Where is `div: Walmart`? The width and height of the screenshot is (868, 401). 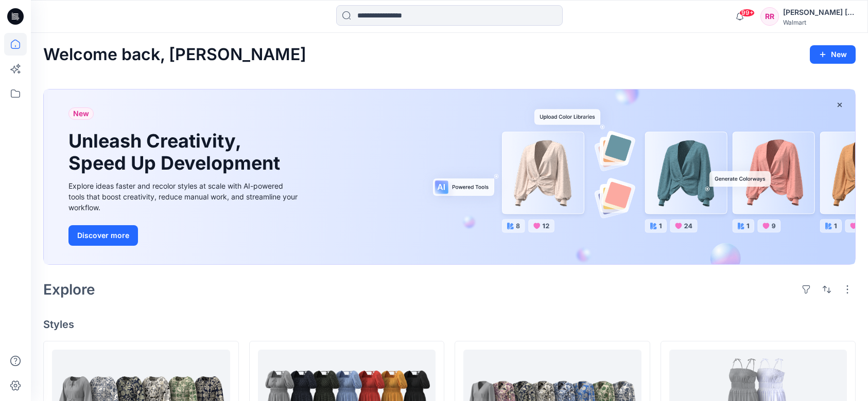
div: Walmart is located at coordinates (819, 22).